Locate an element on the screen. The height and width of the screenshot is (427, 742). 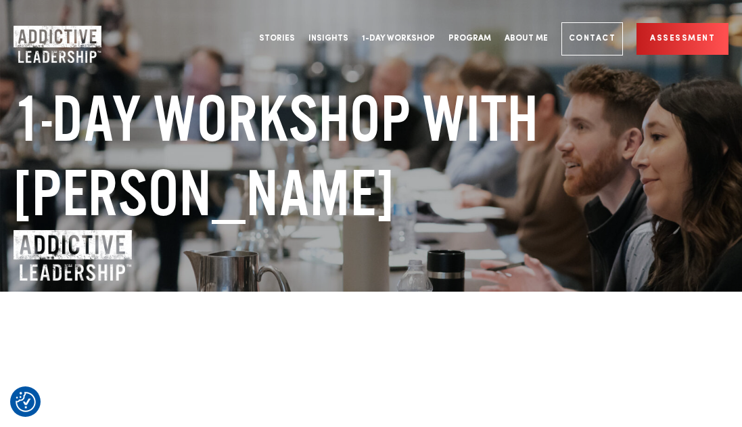
a: 1-Day Workshop is located at coordinates (398, 39).